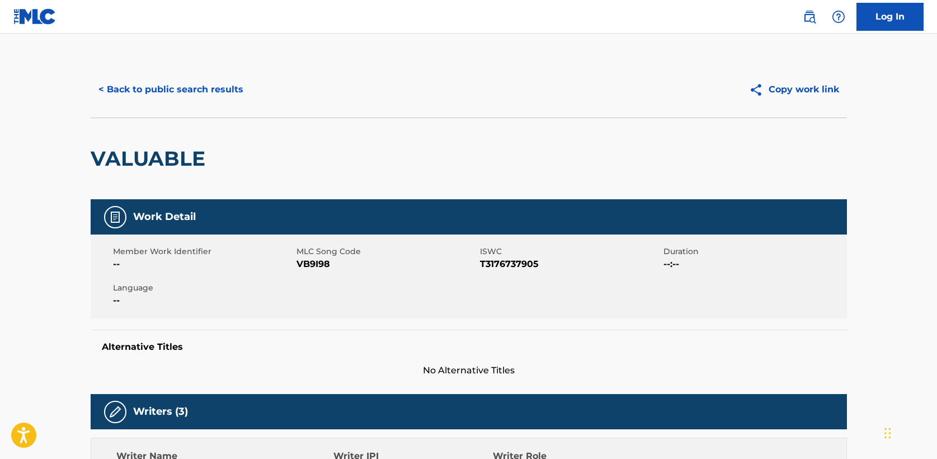 This screenshot has height=459, width=937. I want to click on img: help, so click(839, 17).